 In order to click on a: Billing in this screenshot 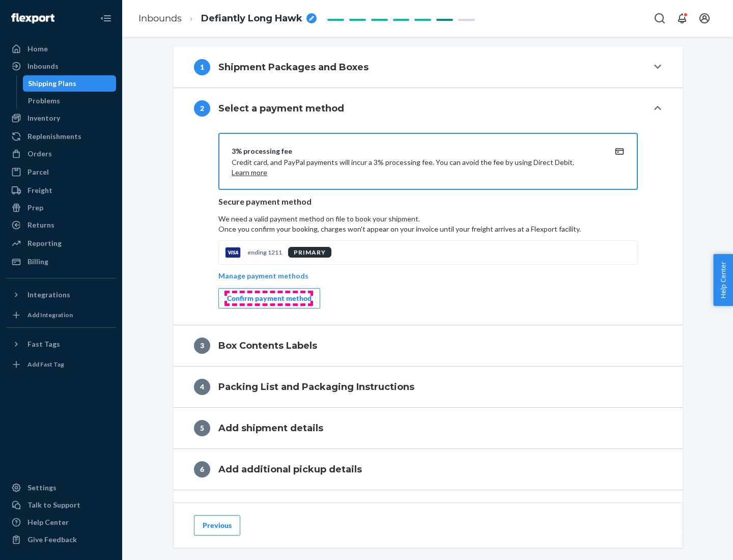, I will do `click(61, 261)`.